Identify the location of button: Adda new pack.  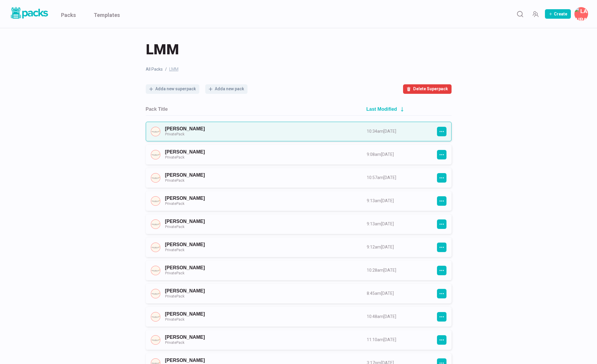
(226, 89).